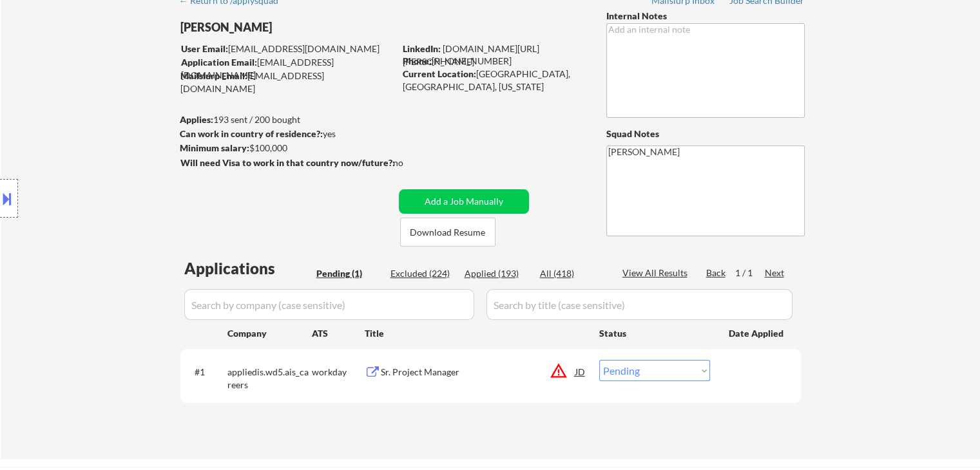  Describe the element at coordinates (581, 371) in the screenshot. I see `div: JD` at that location.